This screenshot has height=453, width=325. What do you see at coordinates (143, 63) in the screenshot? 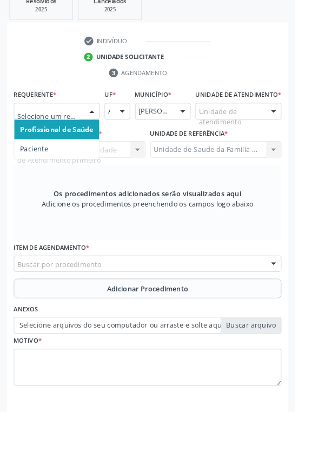
I see `div: Unidade solicitante` at bounding box center [143, 63].